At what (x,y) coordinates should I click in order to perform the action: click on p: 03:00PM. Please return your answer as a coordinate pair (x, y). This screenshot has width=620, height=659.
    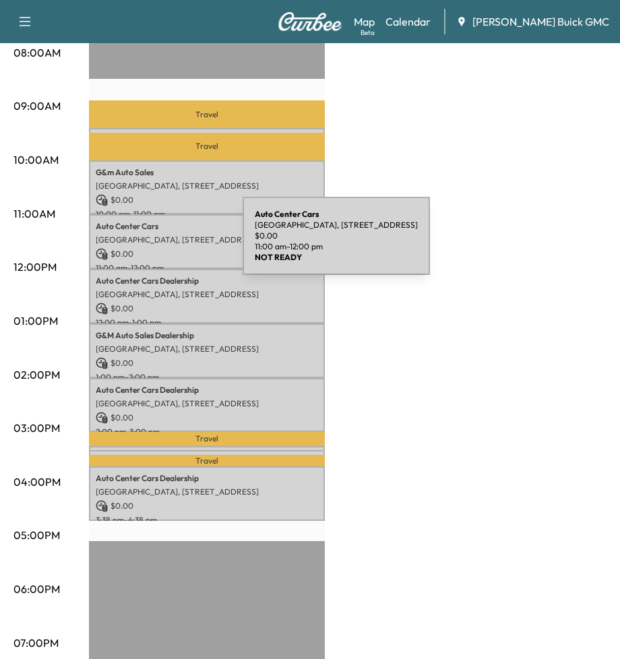
    Looking at the image, I should click on (36, 428).